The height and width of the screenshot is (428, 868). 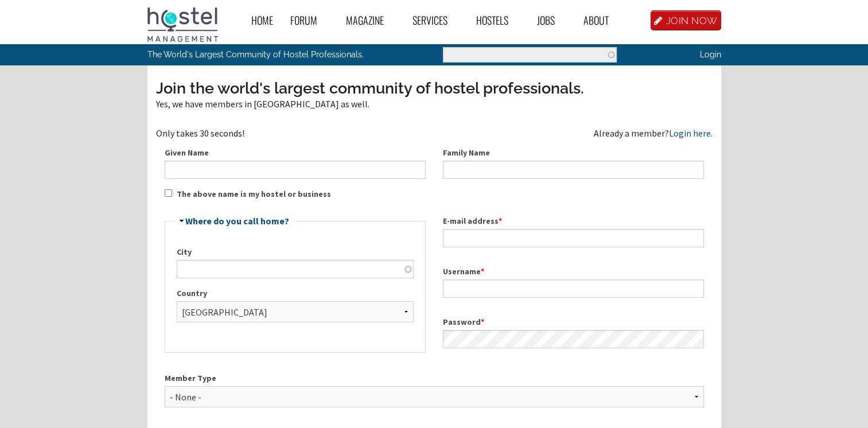 I want to click on a: Hostels, so click(x=498, y=20).